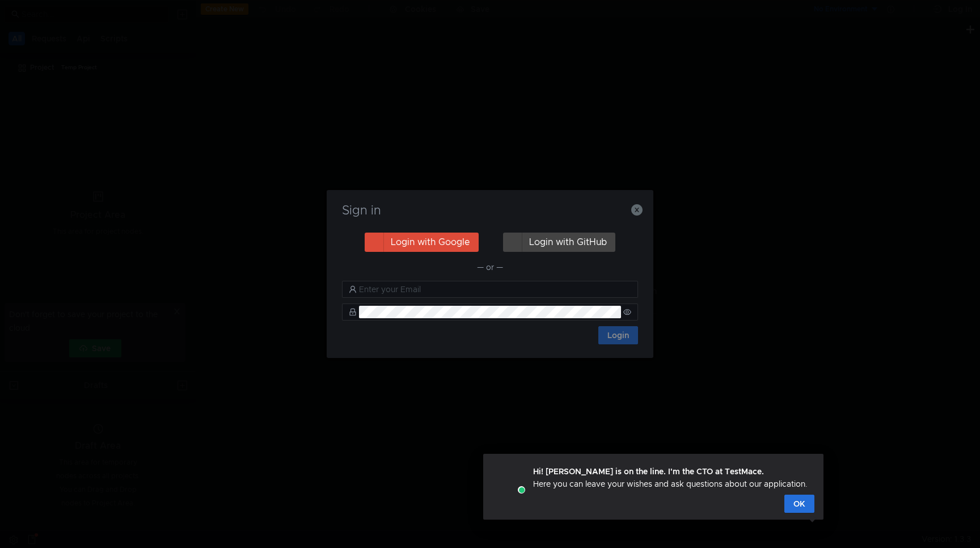 Image resolution: width=980 pixels, height=548 pixels. I want to click on div: Here you can leave your wishes and ask questions about our application., so click(670, 478).